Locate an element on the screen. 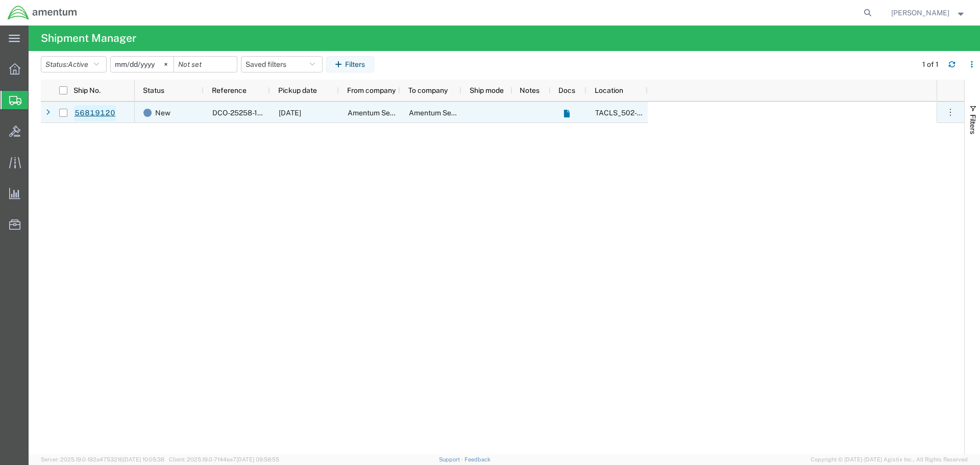 The image size is (980, 465). span: Mark Kreutzer is located at coordinates (921, 13).